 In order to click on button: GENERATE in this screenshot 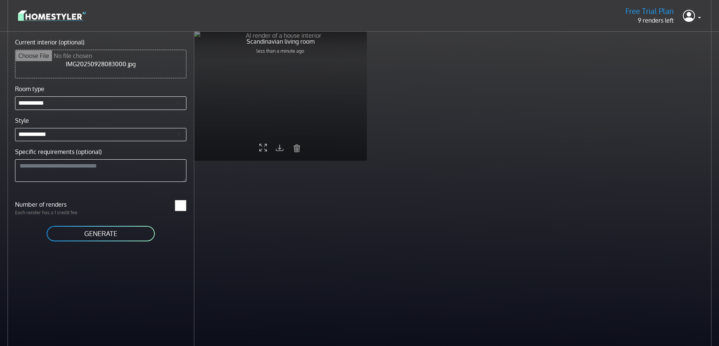, I will do `click(101, 233)`.